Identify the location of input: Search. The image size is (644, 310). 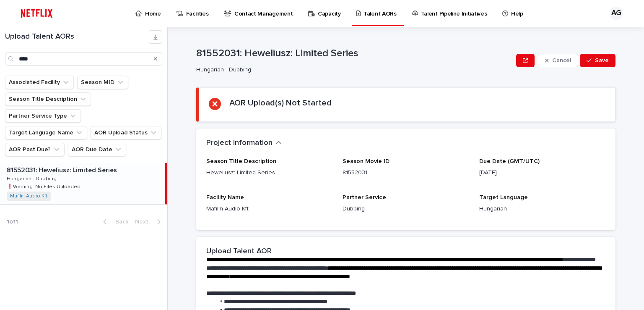
(83, 59).